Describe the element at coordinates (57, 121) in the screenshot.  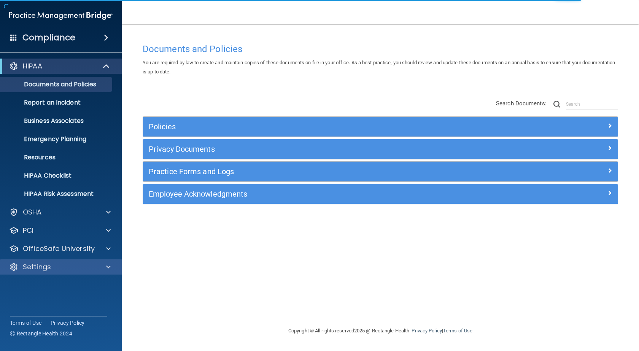
I see `p: Business Associates` at that location.